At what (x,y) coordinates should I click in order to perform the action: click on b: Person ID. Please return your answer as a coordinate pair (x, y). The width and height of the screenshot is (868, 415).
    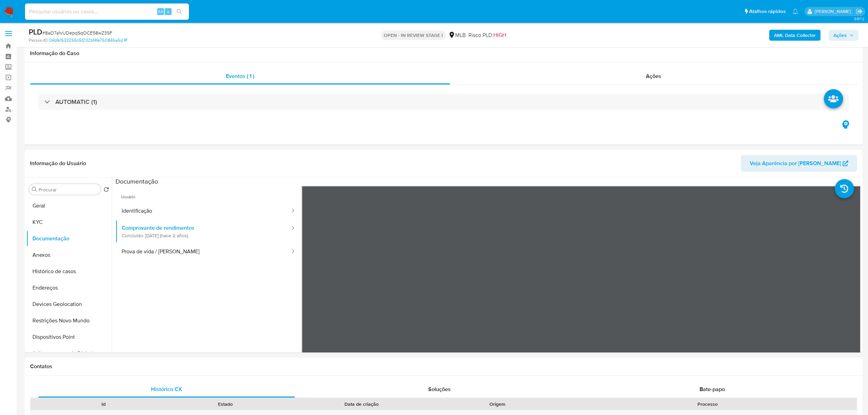
    Looking at the image, I should click on (38, 40).